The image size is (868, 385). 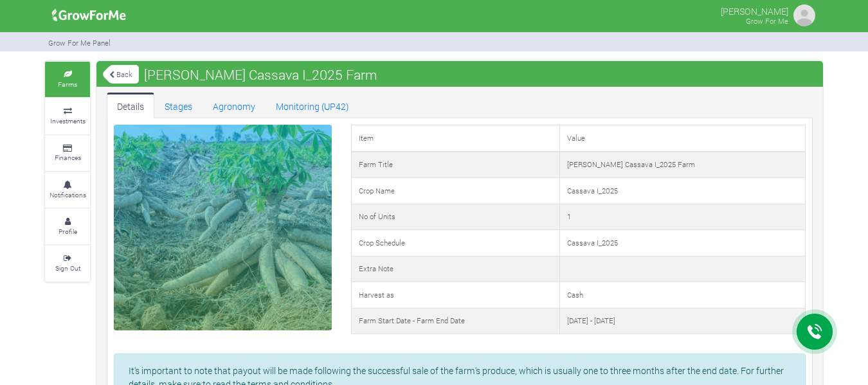 What do you see at coordinates (455, 243) in the screenshot?
I see `td: Crop Schedule` at bounding box center [455, 243].